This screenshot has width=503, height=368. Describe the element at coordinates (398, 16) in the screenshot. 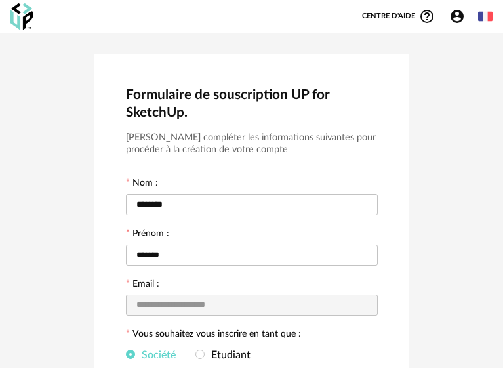

I see `span: Centre d'aideHelp Circle Outline icon` at that location.